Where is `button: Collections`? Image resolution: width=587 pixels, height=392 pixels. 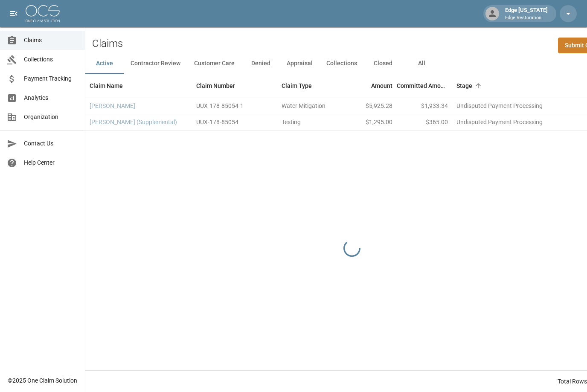
button: Collections is located at coordinates (342, 64).